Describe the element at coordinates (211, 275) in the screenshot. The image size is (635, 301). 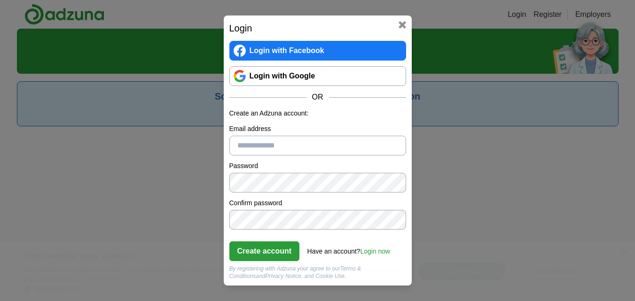
I see `span: This website uses cookies to improve user experience and to enable personalised advertising. By u...` at that location.